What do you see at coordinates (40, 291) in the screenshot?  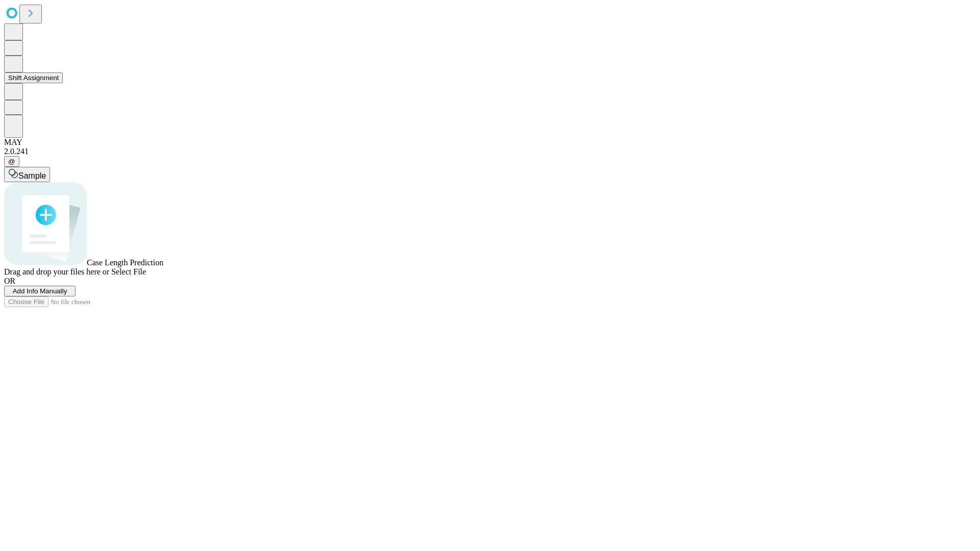 I see `button: Add Info Manually` at bounding box center [40, 291].